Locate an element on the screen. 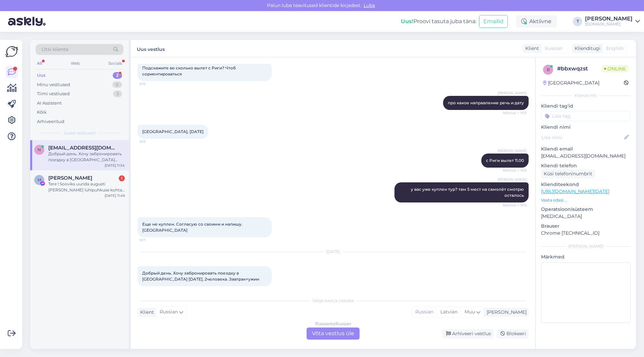  div: Kliendi info is located at coordinates (586, 95).